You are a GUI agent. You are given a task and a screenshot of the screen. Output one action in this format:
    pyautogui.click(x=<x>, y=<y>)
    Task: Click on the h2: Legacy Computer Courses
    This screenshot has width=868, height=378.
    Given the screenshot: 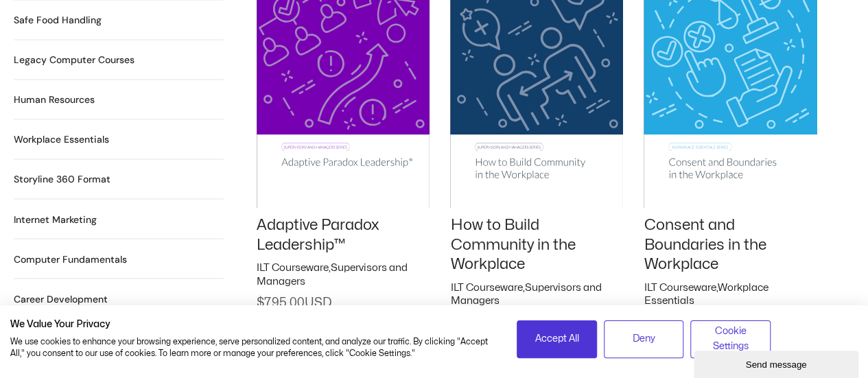 What is the action you would take?
    pyautogui.click(x=74, y=60)
    